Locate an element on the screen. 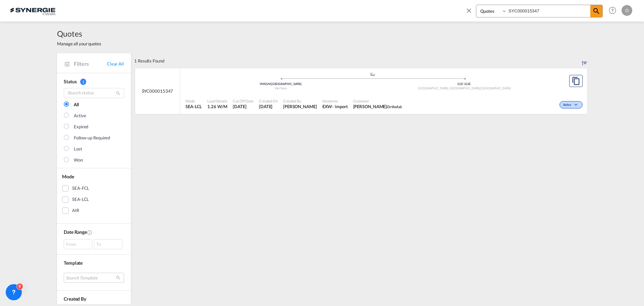 This screenshot has height=306, width=644. span: Viet Nam is located at coordinates (281, 88).